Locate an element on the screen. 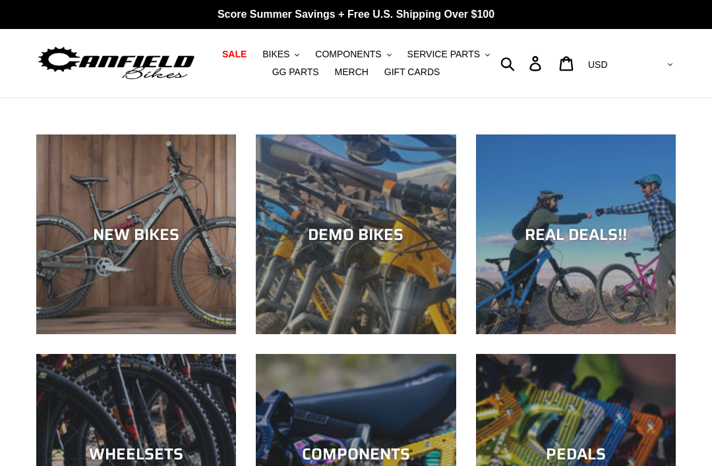 Image resolution: width=712 pixels, height=466 pixels. a: GG PARTS is located at coordinates (295, 72).